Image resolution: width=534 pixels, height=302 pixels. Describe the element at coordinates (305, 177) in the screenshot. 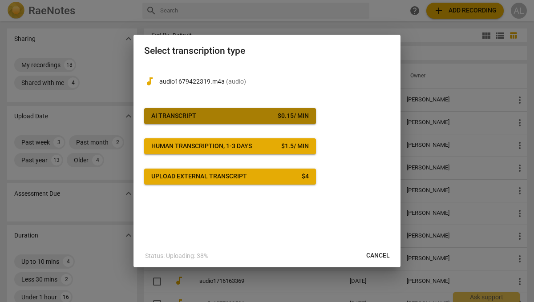

I see `div: $ 4` at that location.